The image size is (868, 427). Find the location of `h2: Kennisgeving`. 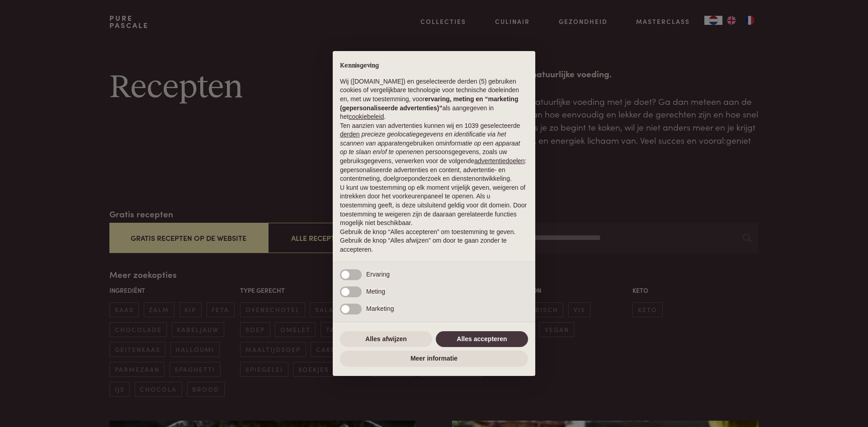

h2: Kennisgeving is located at coordinates (434, 66).